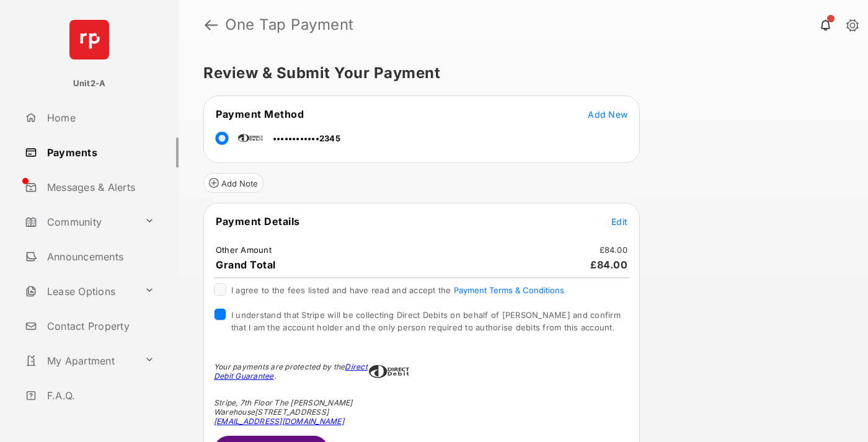 The width and height of the screenshot is (868, 442). I want to click on a: My Apartment, so click(80, 360).